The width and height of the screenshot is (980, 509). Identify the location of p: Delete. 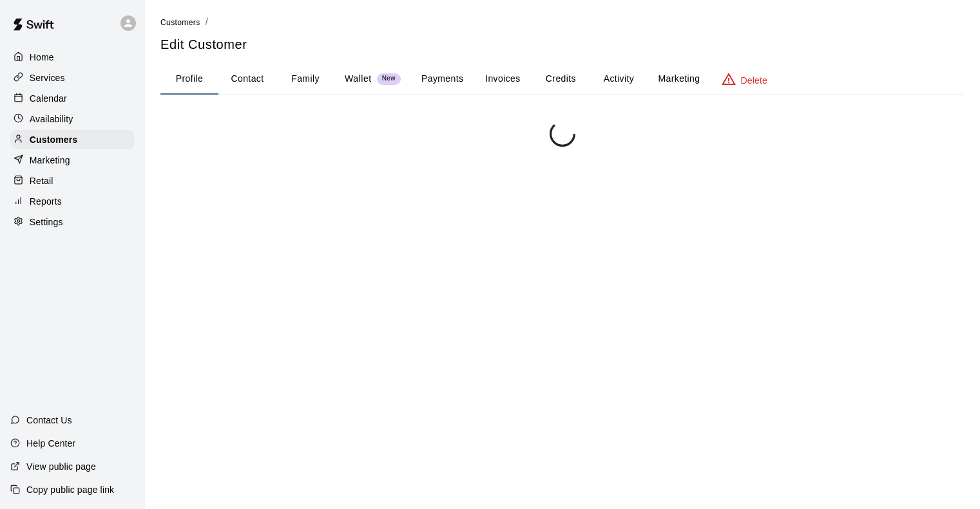
(754, 81).